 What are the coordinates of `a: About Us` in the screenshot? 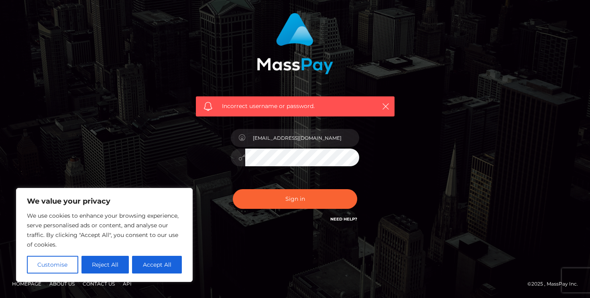 It's located at (62, 283).